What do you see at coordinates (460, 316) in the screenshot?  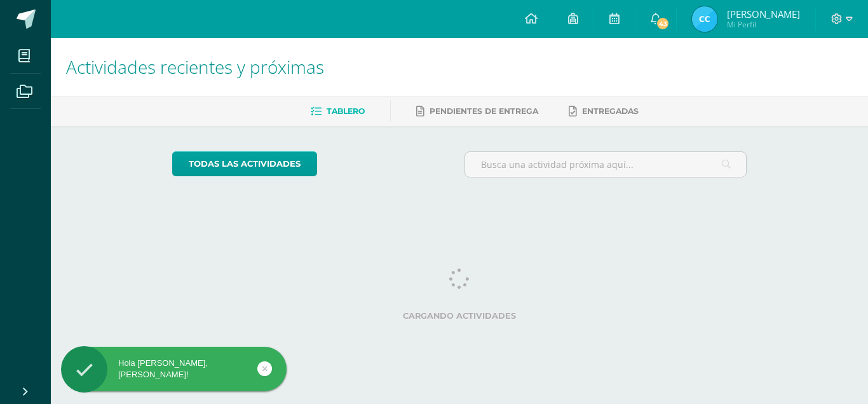 I see `label: Cargando actividades` at bounding box center [460, 316].